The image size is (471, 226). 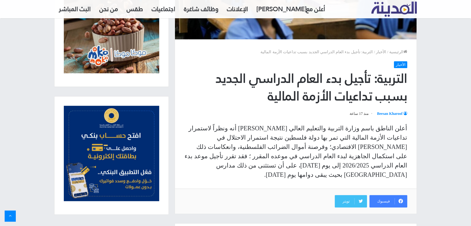 I want to click on span: التربية: تأجيل بدء العام الدراسي الجديد بسبب تداعيات الأزمة المالية, so click(x=317, y=52).